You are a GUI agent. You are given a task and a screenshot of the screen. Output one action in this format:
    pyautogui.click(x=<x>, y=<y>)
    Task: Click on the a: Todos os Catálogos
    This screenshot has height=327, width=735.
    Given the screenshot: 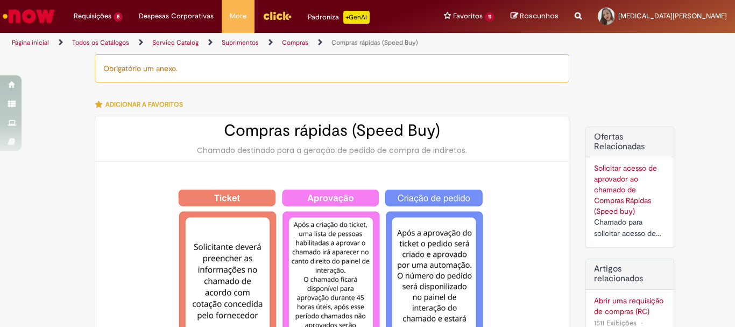 What is the action you would take?
    pyautogui.click(x=101, y=43)
    